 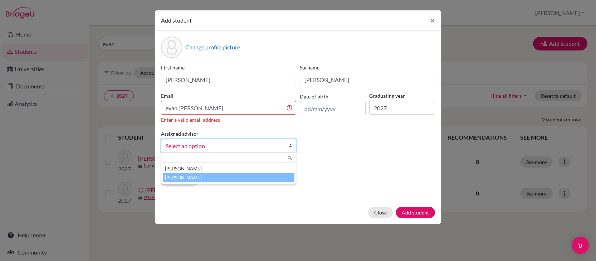 I want to click on span: Select an option, so click(x=224, y=146).